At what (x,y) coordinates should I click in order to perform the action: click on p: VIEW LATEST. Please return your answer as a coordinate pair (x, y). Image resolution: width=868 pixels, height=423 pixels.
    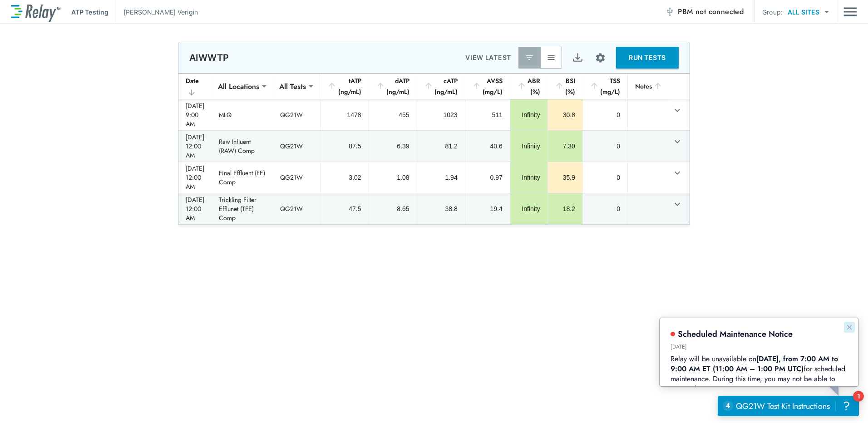
    Looking at the image, I should click on (488, 58).